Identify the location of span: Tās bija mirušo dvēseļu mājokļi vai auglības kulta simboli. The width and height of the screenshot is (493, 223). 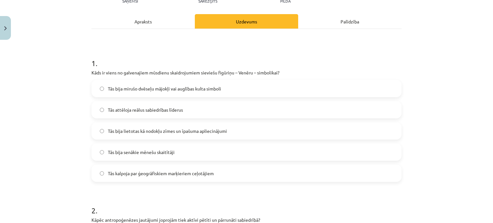
(164, 89).